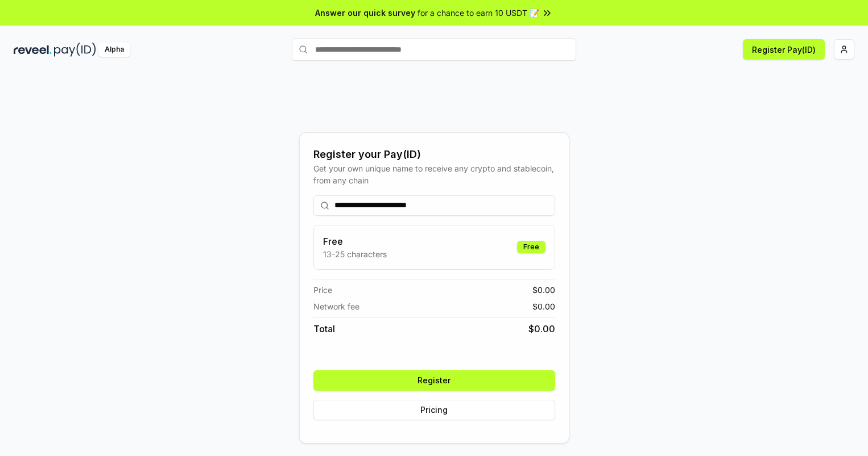 The image size is (868, 456). What do you see at coordinates (324, 329) in the screenshot?
I see `span: Total` at bounding box center [324, 329].